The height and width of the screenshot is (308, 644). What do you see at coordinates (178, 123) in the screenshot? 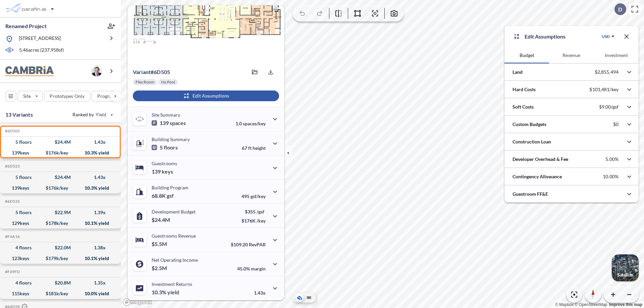
I see `span: spaces` at bounding box center [178, 123].